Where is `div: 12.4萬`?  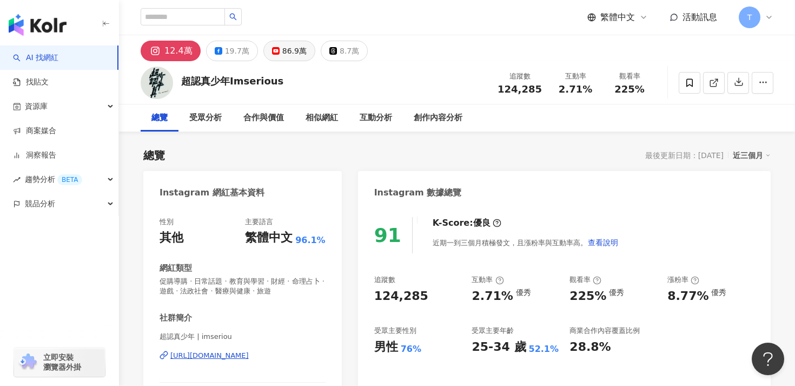
div: 12.4萬 is located at coordinates (179, 51).